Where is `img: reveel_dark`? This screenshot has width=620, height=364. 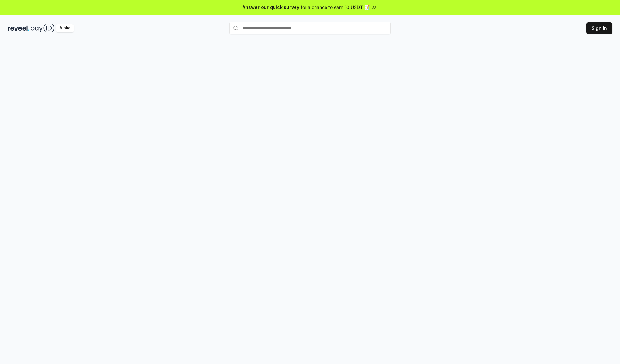 img: reveel_dark is located at coordinates (19, 28).